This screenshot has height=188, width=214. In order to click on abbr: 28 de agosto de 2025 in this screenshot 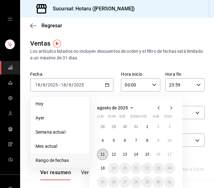, I will do `click(136, 182)`.